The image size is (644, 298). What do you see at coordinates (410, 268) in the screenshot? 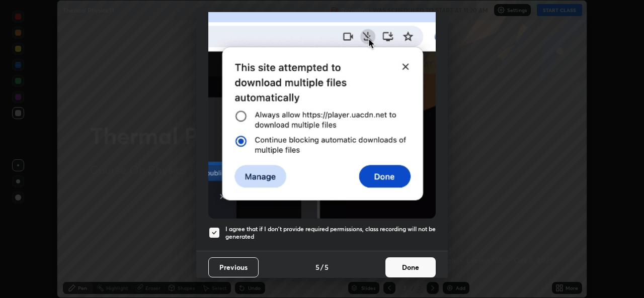
I see `button: Done` at bounding box center [410, 268].